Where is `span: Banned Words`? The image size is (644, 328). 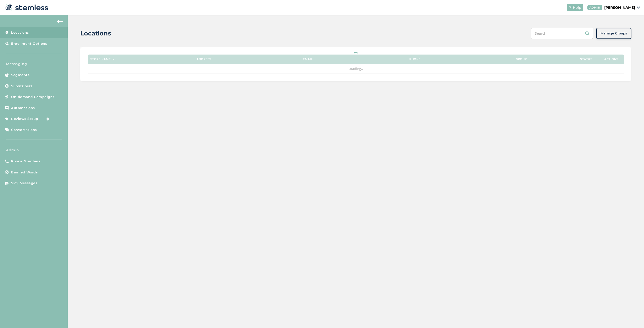 span: Banned Words is located at coordinates (24, 172).